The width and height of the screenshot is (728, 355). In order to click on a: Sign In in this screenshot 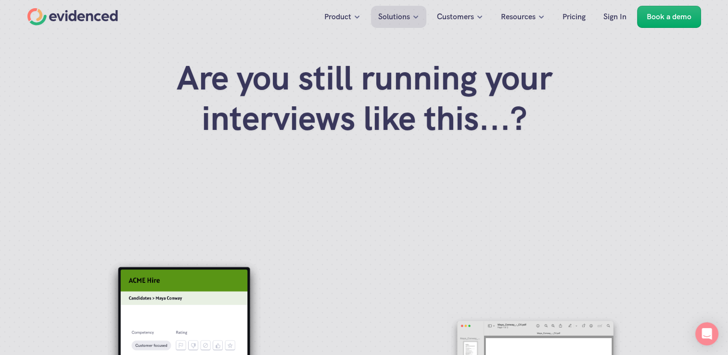, I will do `click(615, 17)`.